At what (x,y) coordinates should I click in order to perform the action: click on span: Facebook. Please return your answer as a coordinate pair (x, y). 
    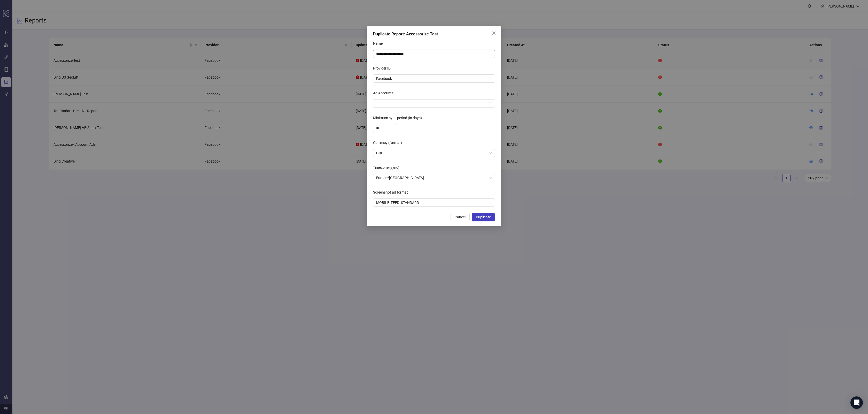
    Looking at the image, I should click on (434, 79).